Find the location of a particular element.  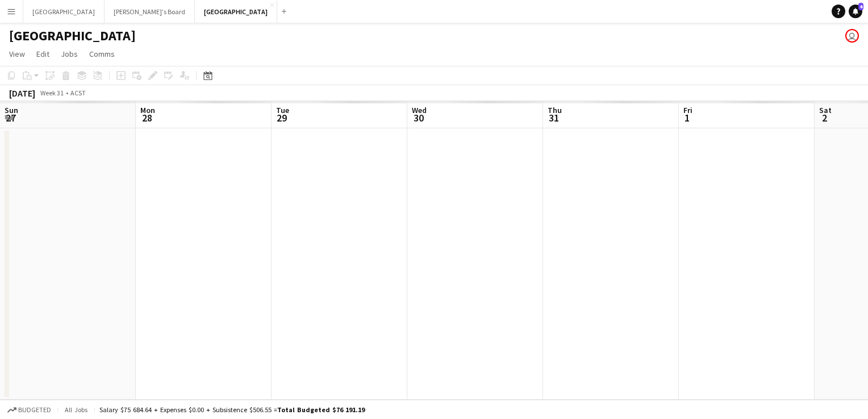

a: View is located at coordinates (17, 54).